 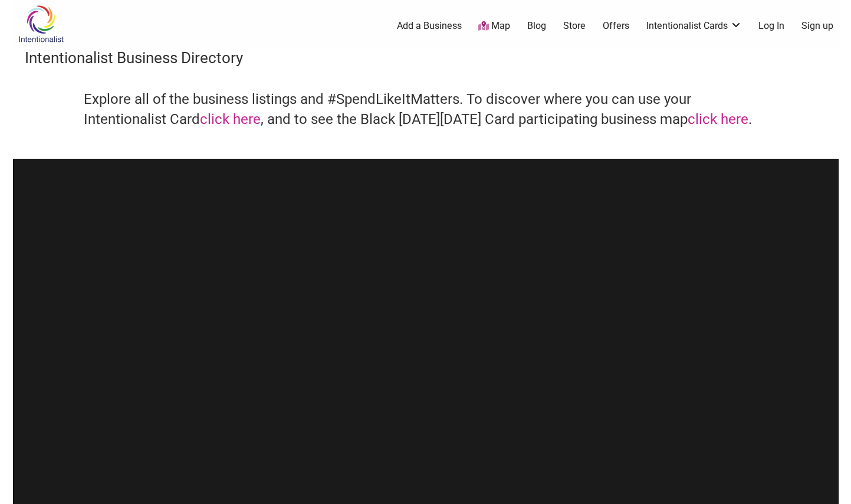 I want to click on a: Log In, so click(x=771, y=26).